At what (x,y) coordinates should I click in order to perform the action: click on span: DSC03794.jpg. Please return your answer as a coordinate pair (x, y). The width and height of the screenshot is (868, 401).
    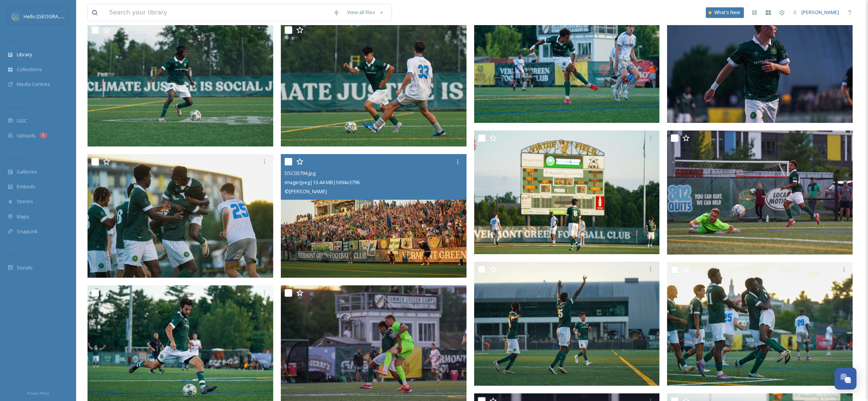
    Looking at the image, I should click on (300, 173).